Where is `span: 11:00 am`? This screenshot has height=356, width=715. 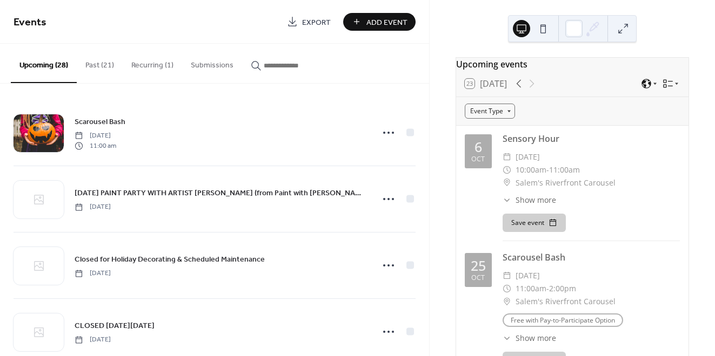 span: 11:00 am is located at coordinates (95, 146).